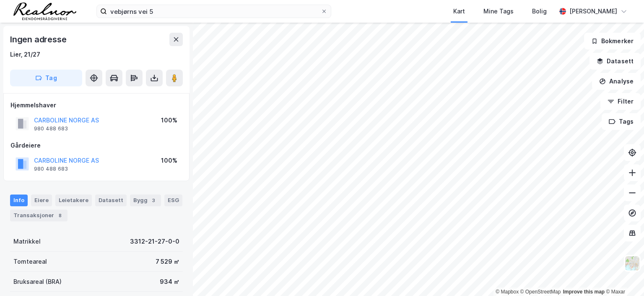 This screenshot has height=296, width=644. I want to click on div: Tomteareal, so click(30, 261).